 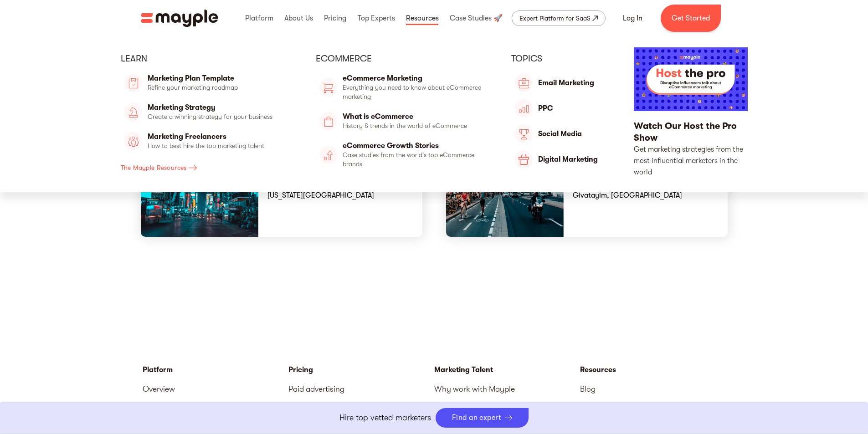 I want to click on div: Find an expert, so click(x=477, y=417).